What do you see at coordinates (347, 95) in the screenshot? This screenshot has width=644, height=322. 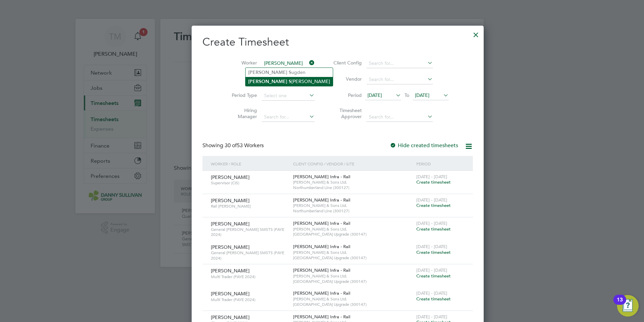 I see `label: Period` at bounding box center [347, 95].